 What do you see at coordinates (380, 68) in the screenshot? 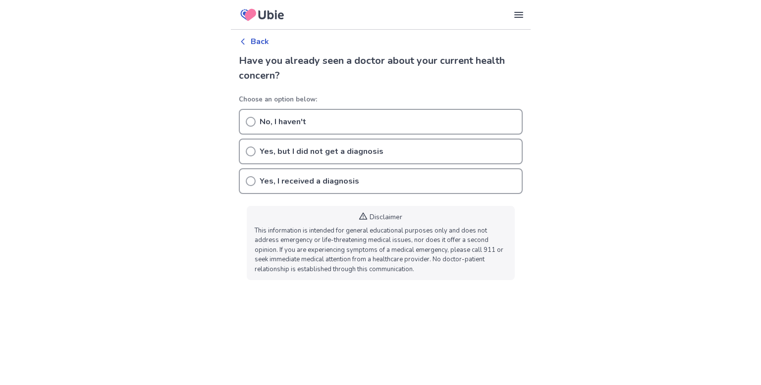
I see `h2: Have you already seen a doctor about your current health concern?` at bounding box center [380, 68].